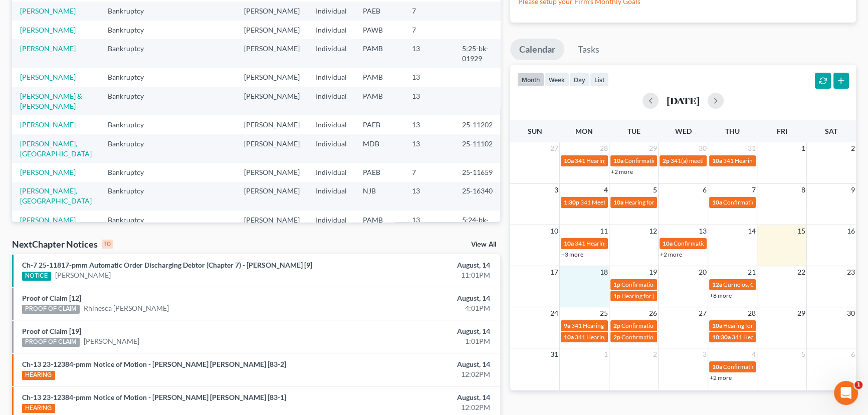  What do you see at coordinates (597, 202) in the screenshot?
I see `span: 341 Meeting` at bounding box center [597, 202].